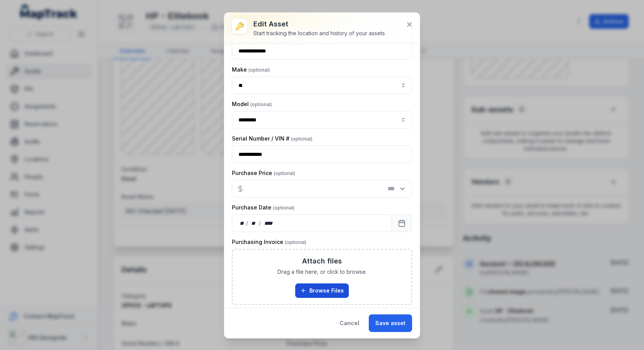 Image resolution: width=644 pixels, height=350 pixels. I want to click on label: Model, so click(252, 104).